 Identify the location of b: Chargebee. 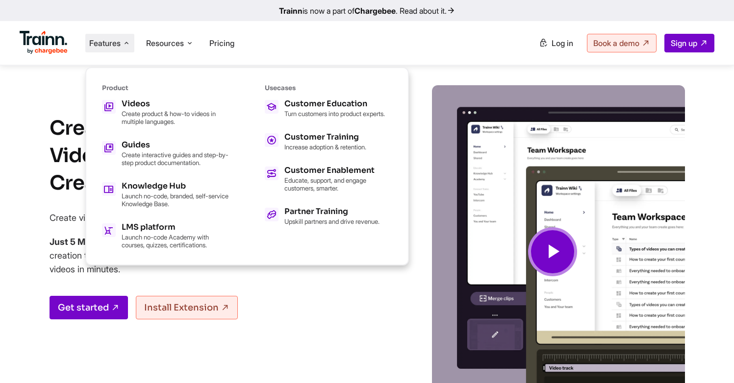
(375, 11).